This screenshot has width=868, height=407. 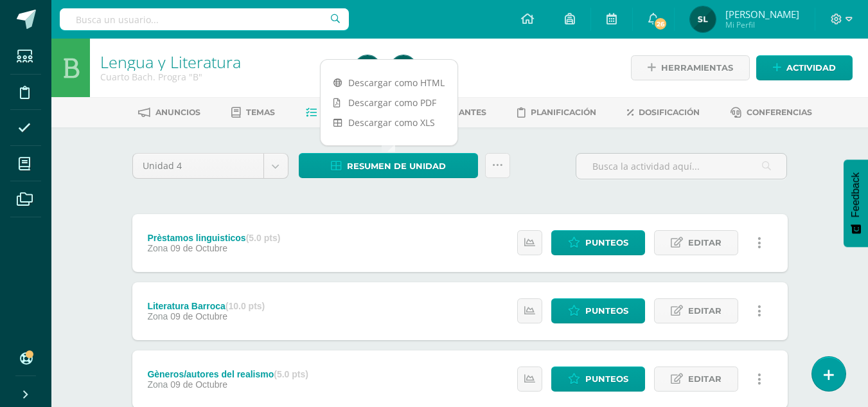 What do you see at coordinates (389, 82) in the screenshot?
I see `a: Descargar como HTML` at bounding box center [389, 82].